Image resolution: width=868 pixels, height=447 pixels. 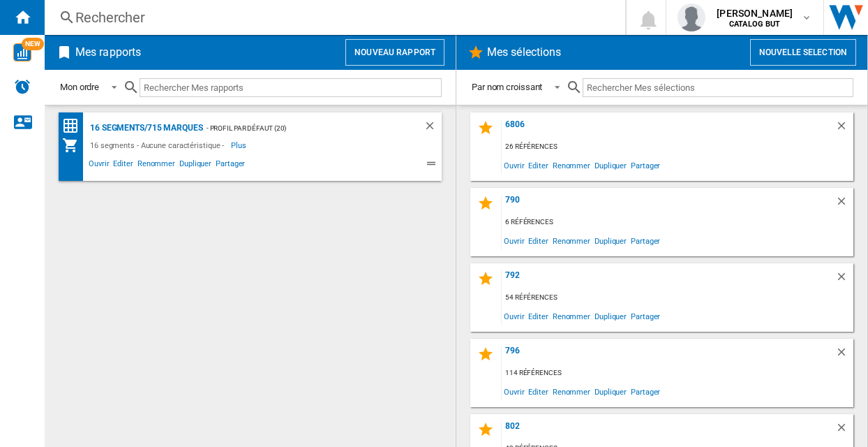 What do you see at coordinates (803, 52) in the screenshot?
I see `button: Nouvelle selection` at bounding box center [803, 52].